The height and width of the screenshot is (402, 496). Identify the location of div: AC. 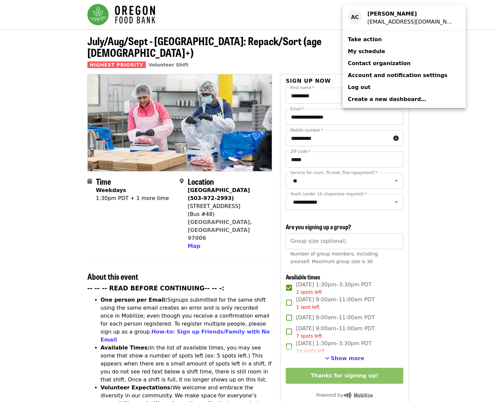
(355, 17).